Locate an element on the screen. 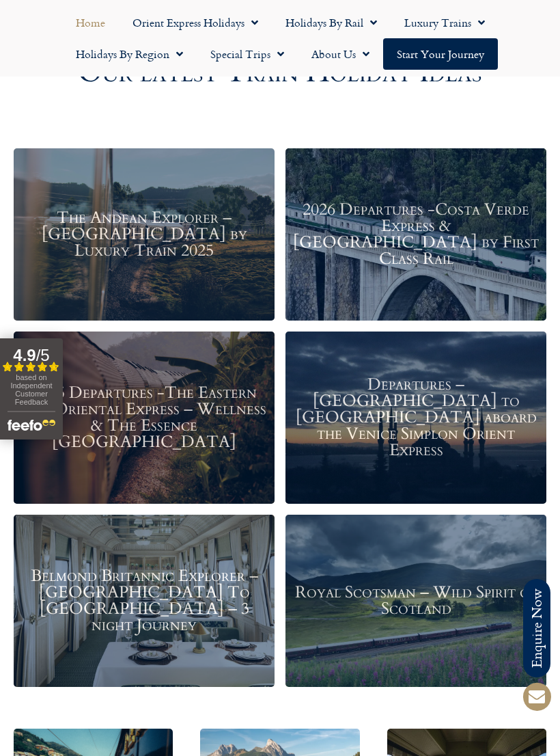  h3: Royal Scotsman – Wild Spirit of Scotland is located at coordinates (416, 601).